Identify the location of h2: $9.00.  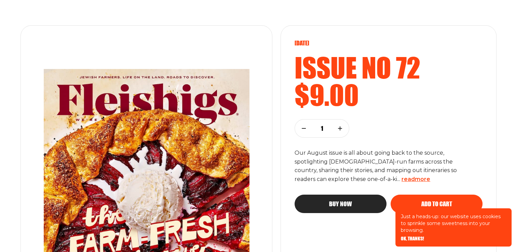
(389, 95).